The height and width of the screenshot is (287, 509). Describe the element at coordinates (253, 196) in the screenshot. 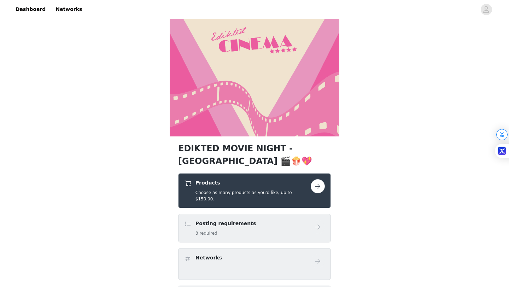

I see `h5: Choose as many products as you'd like, up to $150.00.` at that location.